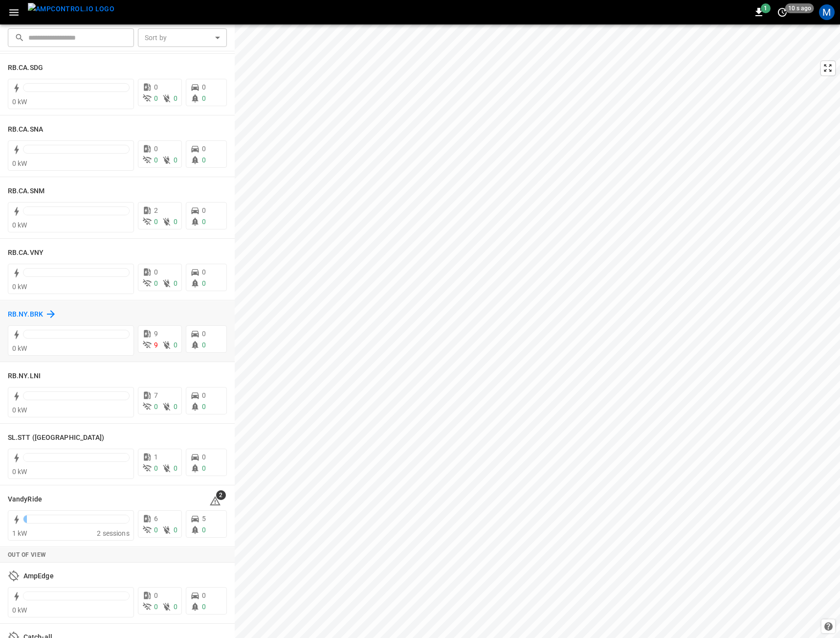  What do you see at coordinates (27, 555) in the screenshot?
I see `strong: Out of View` at bounding box center [27, 555].